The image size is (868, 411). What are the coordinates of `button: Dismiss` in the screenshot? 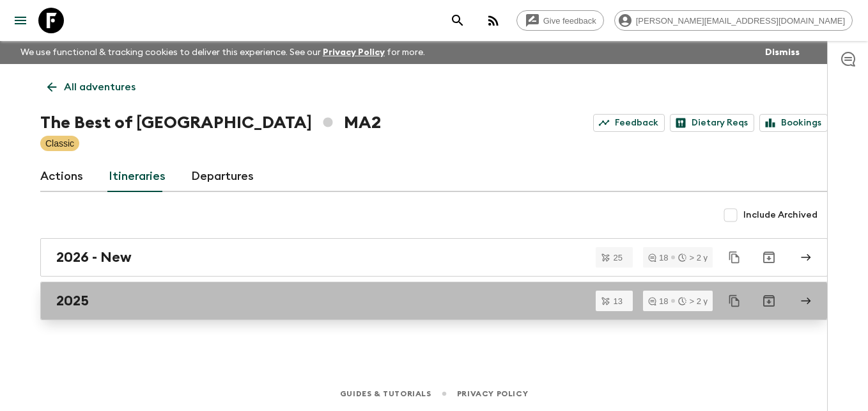 It's located at (783, 52).